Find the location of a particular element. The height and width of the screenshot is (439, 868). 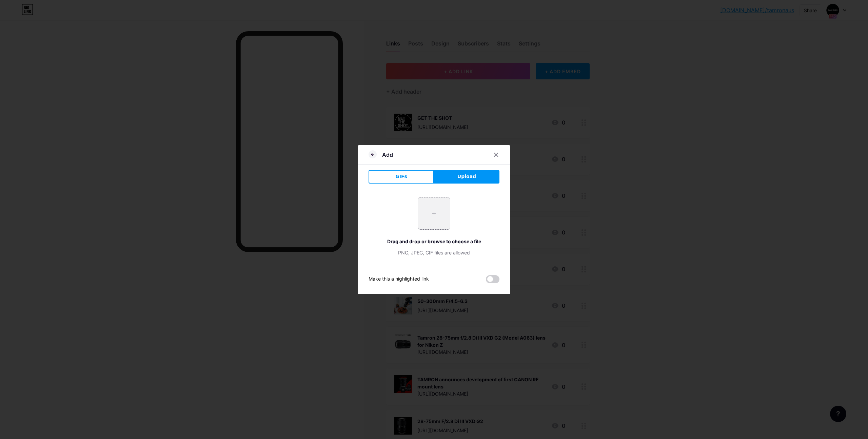

span: Upload is located at coordinates (467, 177).